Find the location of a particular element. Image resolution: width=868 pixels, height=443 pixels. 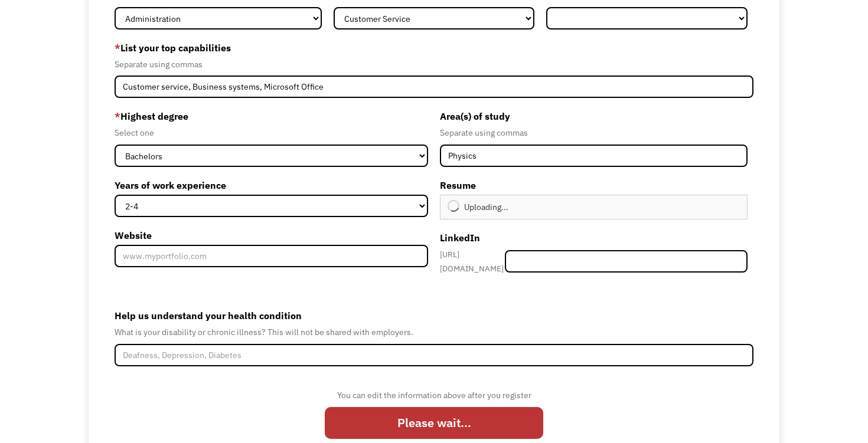

div: What is your disability or chronic illness? This will not be shared with employers. is located at coordinates (434, 332).